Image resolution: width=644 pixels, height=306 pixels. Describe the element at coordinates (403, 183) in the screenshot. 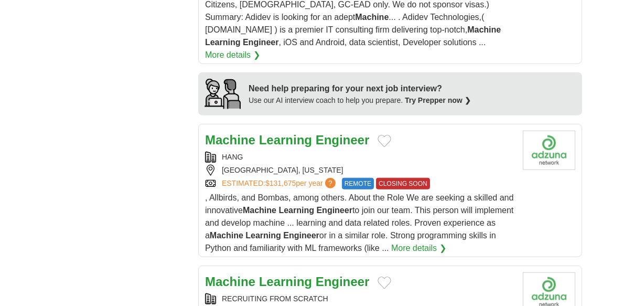

I see `span: CLOSING SOON` at that location.